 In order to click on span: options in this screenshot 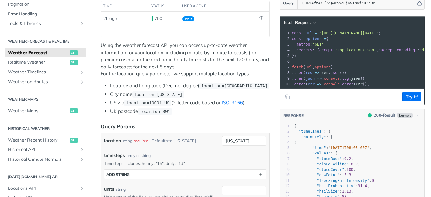, I will do `click(313, 39)`.